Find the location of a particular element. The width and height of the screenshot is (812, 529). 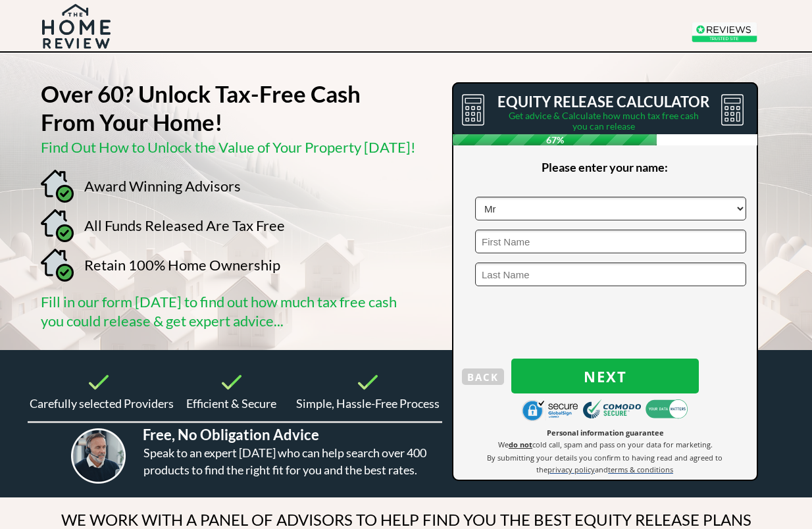

a: terms & conditions is located at coordinates (640, 469).